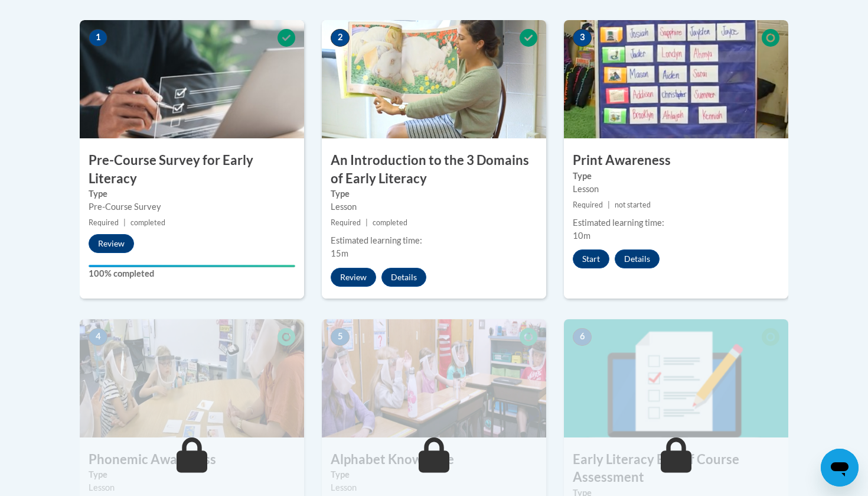  What do you see at coordinates (582, 235) in the screenshot?
I see `span: 10m` at bounding box center [582, 235].